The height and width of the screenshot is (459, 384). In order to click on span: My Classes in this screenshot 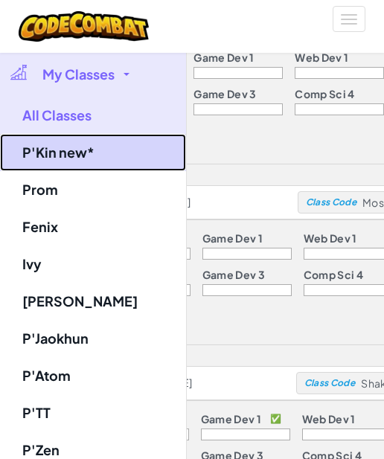, I will do `click(78, 74)`.